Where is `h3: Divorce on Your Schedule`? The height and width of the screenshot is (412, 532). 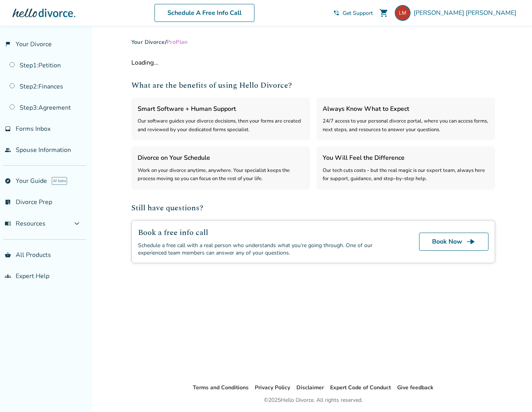
h3: Divorce on Your Schedule is located at coordinates (221, 158).